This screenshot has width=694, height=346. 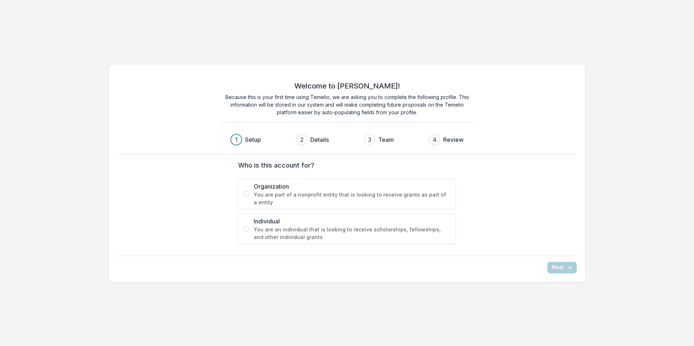 I want to click on label: Who is this account for?, so click(x=345, y=165).